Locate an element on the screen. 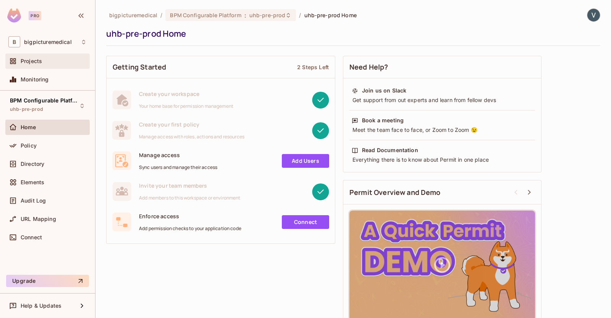 The width and height of the screenshot is (611, 318). span: Projects is located at coordinates (31, 61).